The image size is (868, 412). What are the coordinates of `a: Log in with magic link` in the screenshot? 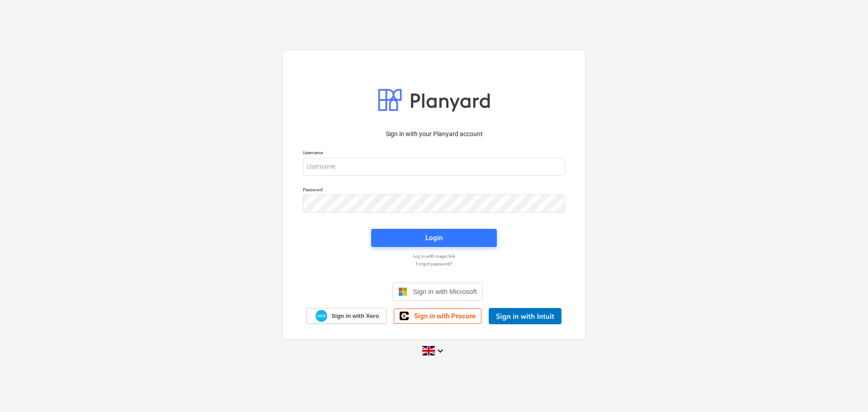 It's located at (434, 256).